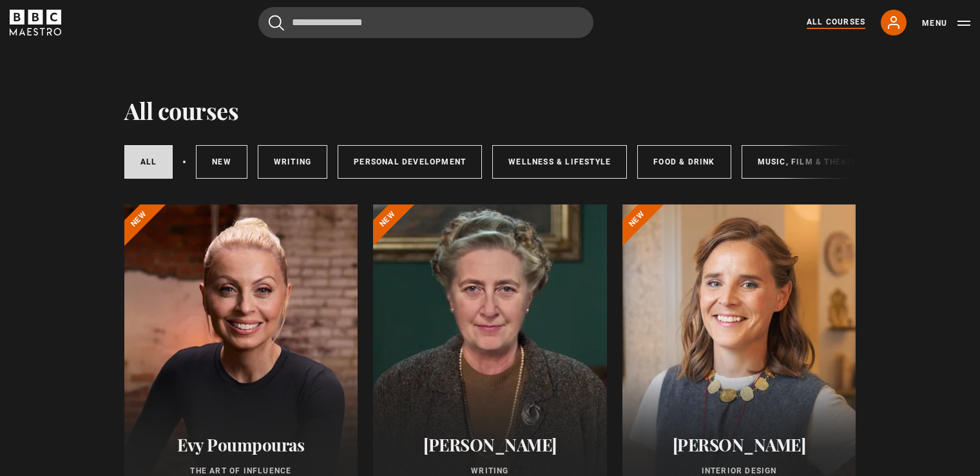 This screenshot has width=980, height=476. Describe the element at coordinates (810, 162) in the screenshot. I see `a: Music, Film & Theatre` at that location.